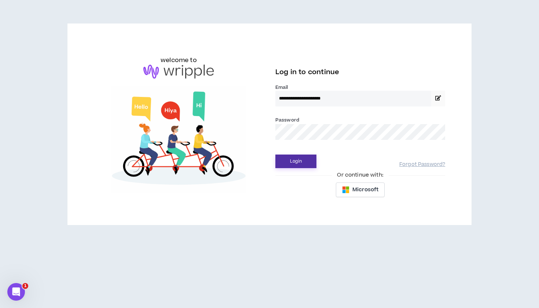 This screenshot has width=539, height=308. What do you see at coordinates (422, 164) in the screenshot?
I see `a: Forgot Password?` at bounding box center [422, 164].